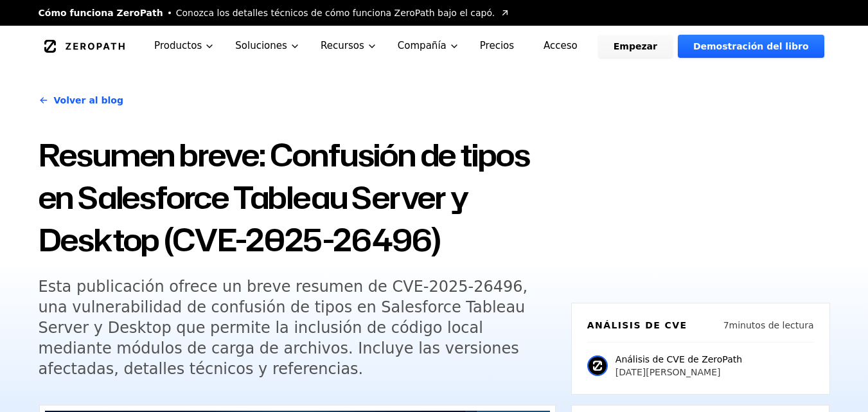 Image resolution: width=868 pixels, height=412 pixels. I want to click on a: Acceso, so click(560, 46).